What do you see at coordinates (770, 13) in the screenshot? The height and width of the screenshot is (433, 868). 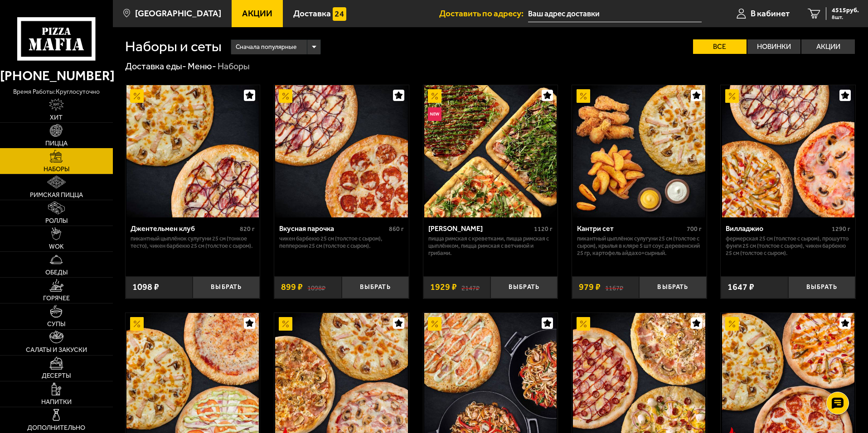 I see `span: В кабинет` at bounding box center [770, 13].